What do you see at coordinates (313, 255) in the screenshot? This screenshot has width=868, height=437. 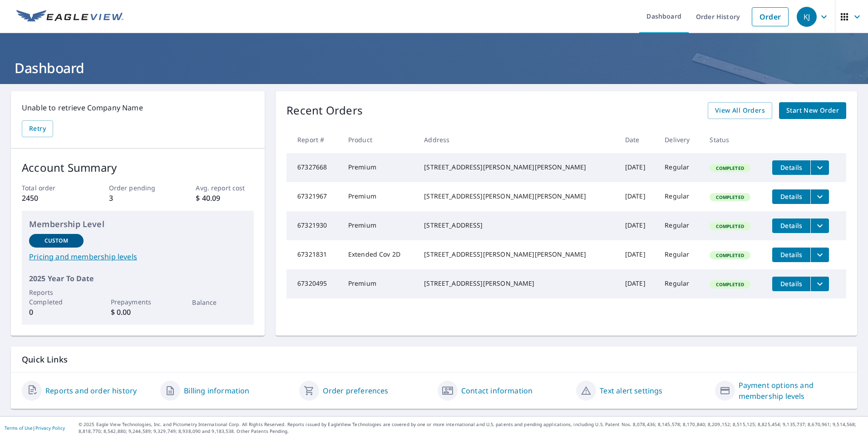 I see `td: 67321831` at bounding box center [313, 255].